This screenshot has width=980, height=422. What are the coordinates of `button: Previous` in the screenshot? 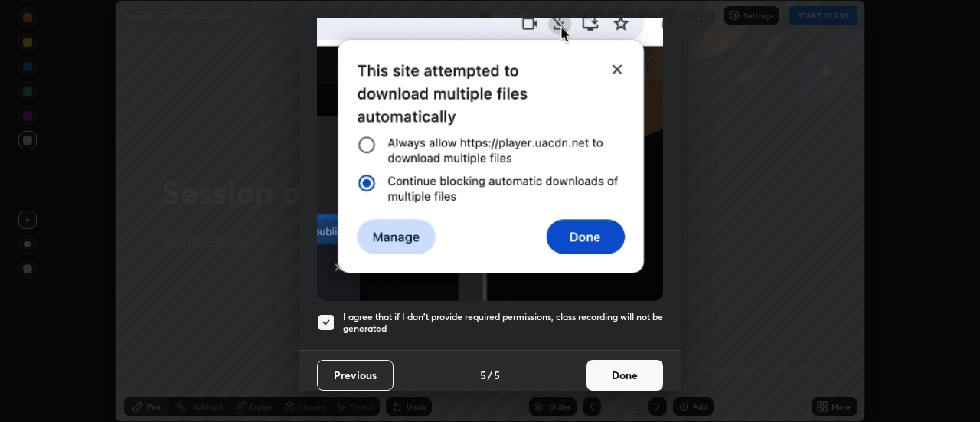 It's located at (355, 375).